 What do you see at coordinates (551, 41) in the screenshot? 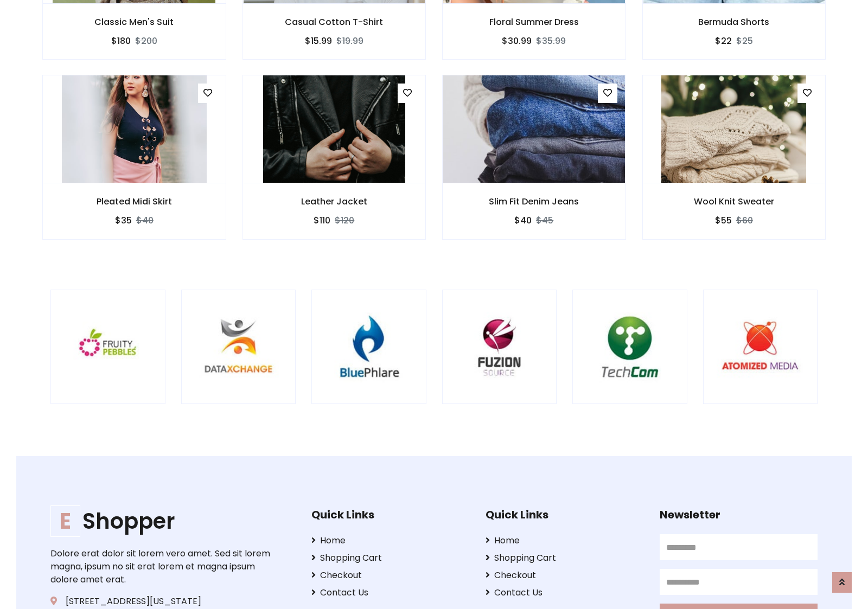
I see `del: $35.99` at bounding box center [551, 41].